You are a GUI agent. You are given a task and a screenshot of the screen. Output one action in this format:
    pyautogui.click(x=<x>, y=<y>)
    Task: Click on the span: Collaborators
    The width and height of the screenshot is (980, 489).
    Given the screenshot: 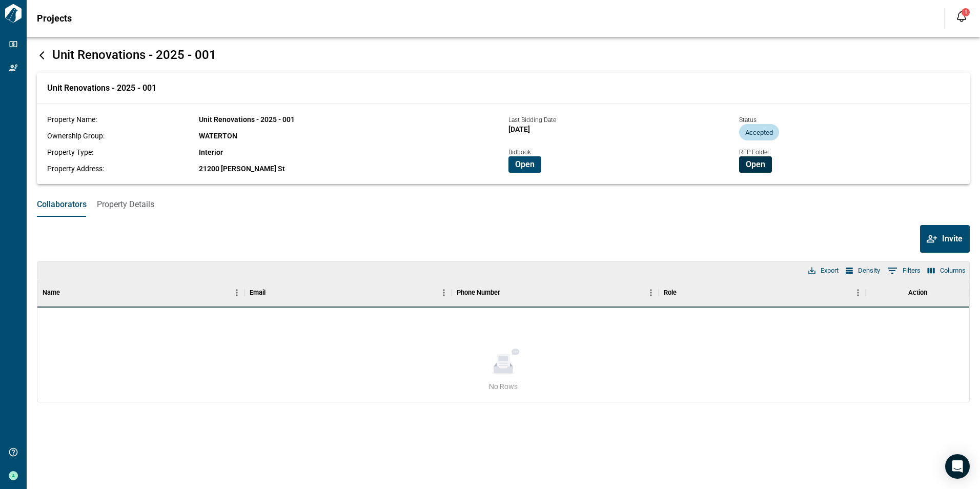 What is the action you would take?
    pyautogui.click(x=62, y=204)
    